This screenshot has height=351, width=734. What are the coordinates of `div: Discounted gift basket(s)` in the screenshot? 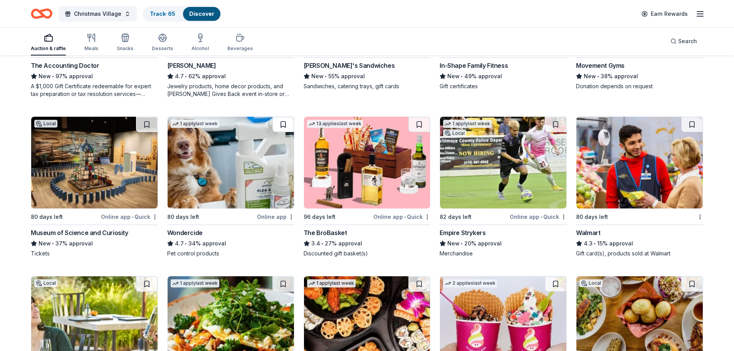 It's located at (367, 254).